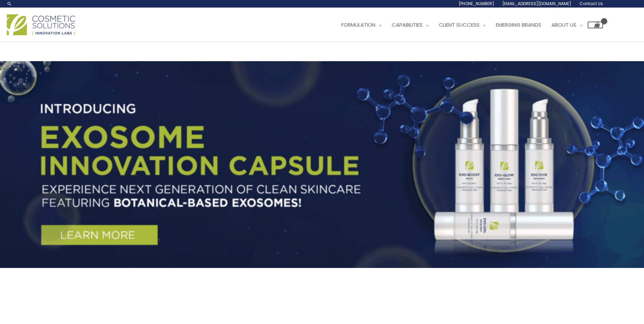 The image size is (644, 324). What do you see at coordinates (407, 25) in the screenshot?
I see `span: Capabilities` at bounding box center [407, 25].